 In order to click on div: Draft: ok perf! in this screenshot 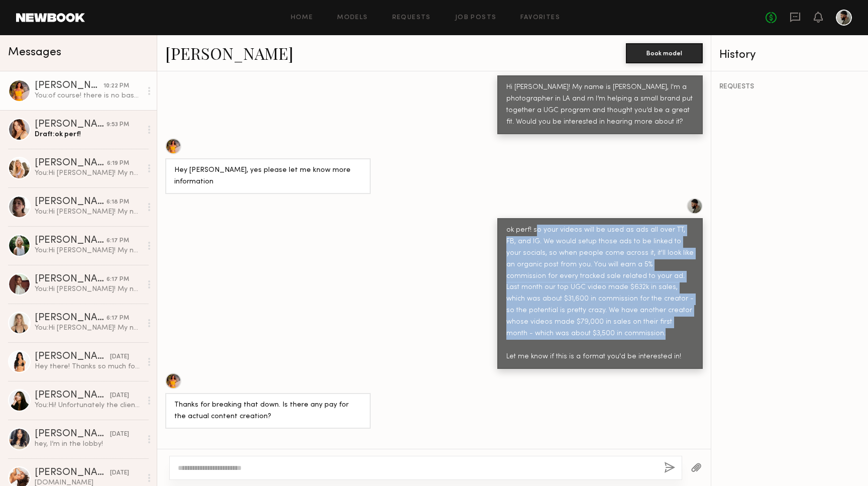, I will do `click(88, 134)`.